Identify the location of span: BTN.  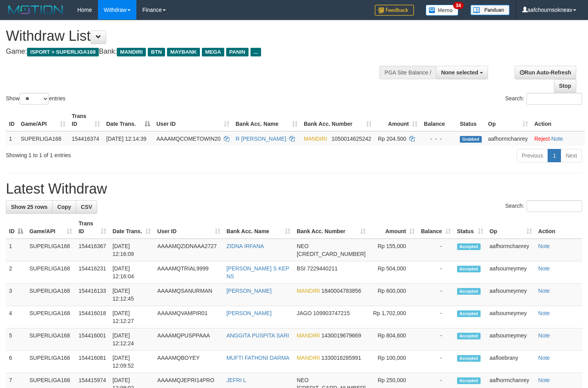
(156, 52).